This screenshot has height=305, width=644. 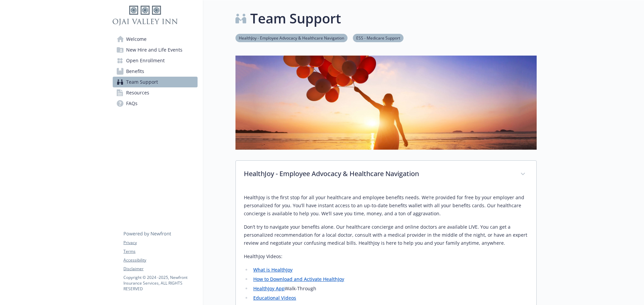 What do you see at coordinates (273, 270) in the screenshot?
I see `a: What is HealthJoy` at bounding box center [273, 270].